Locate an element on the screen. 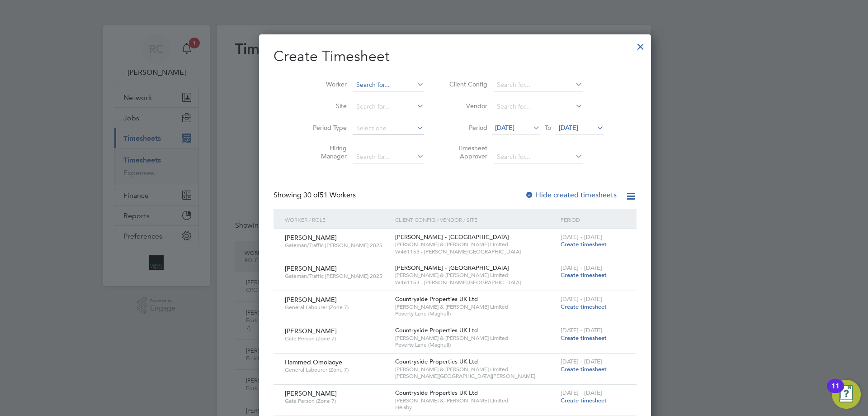  label: Timesheet Approver is located at coordinates (467, 152).